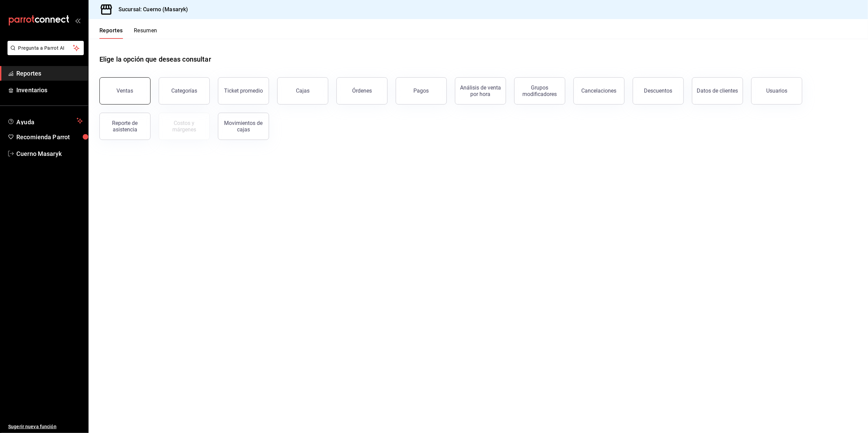  I want to click on div: Movimientos de cajas, so click(243, 126).